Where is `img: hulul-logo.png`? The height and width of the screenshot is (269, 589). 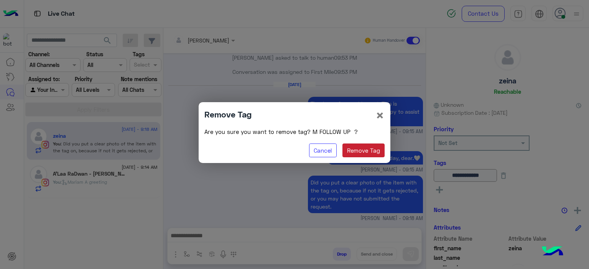 img: hulul-logo.png is located at coordinates (552, 252).